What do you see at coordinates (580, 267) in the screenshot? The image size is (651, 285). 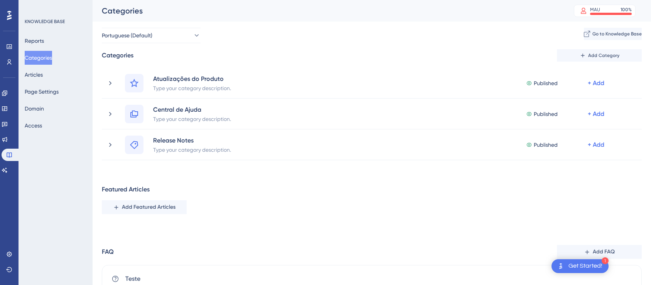 I see `div: Open Get Started! checklist, remaining modules: 1` at bounding box center [580, 267].